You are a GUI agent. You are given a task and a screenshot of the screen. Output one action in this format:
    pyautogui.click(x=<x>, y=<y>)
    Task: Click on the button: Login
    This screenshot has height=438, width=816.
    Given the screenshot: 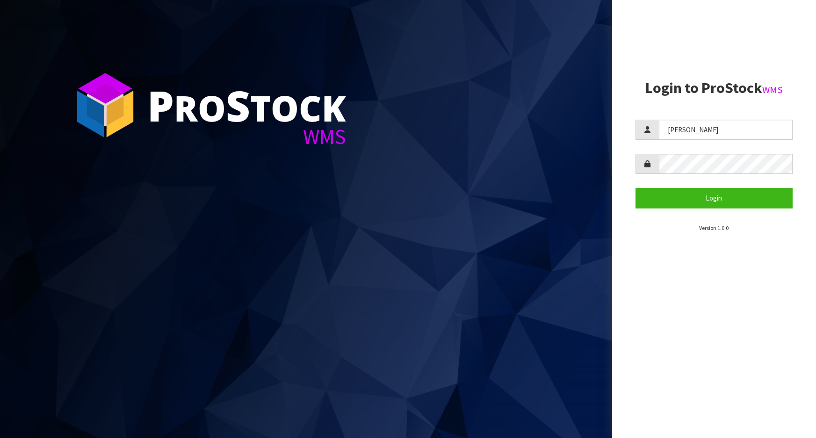 What is the action you would take?
    pyautogui.click(x=714, y=198)
    